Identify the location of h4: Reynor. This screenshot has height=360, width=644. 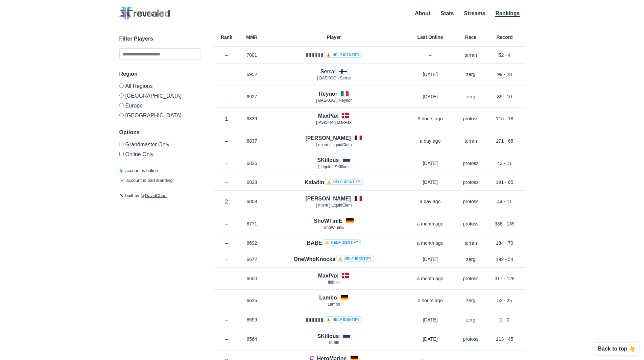
(328, 94).